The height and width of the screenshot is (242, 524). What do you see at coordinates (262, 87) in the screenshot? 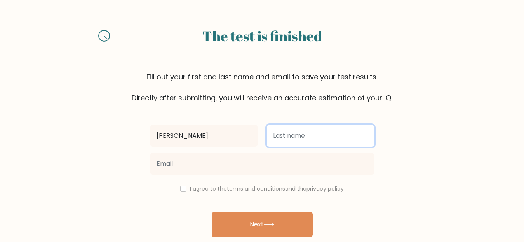
I see `div: Fill out your first and last name and email to save your test results. Directly after submitting,...` at bounding box center [262, 87].